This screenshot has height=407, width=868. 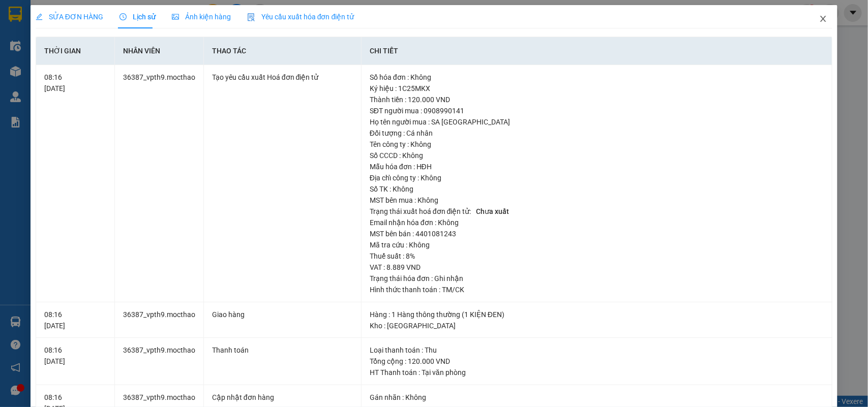 I want to click on span: picture, so click(x=176, y=17).